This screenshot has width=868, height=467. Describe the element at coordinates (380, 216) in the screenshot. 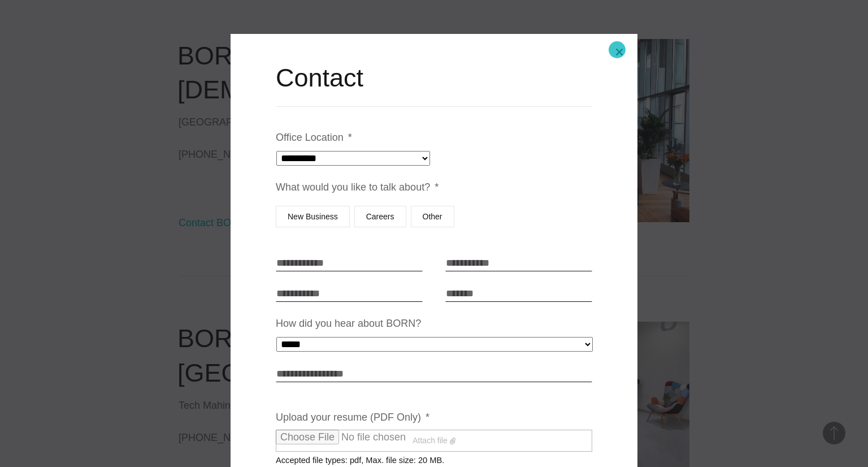

I see `label: Careers` at that location.